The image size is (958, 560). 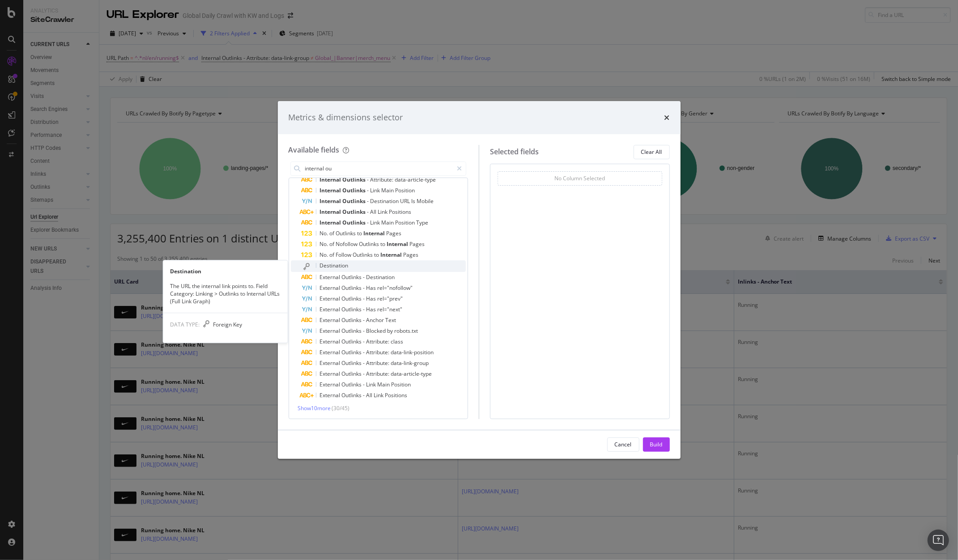 What do you see at coordinates (346, 117) in the screenshot?
I see `div: Metrics & dimensions selector` at bounding box center [346, 117].